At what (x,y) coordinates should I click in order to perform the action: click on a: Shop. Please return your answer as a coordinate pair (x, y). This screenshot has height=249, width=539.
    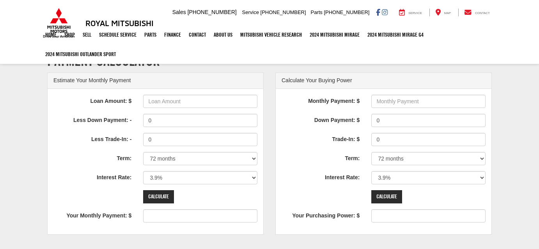
    Looking at the image, I should click on (69, 35).